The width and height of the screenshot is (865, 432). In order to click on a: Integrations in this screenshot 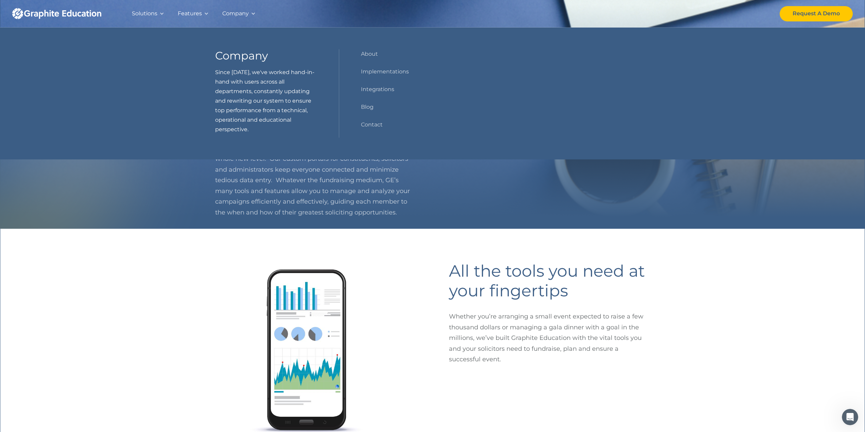, I will do `click(378, 89)`.